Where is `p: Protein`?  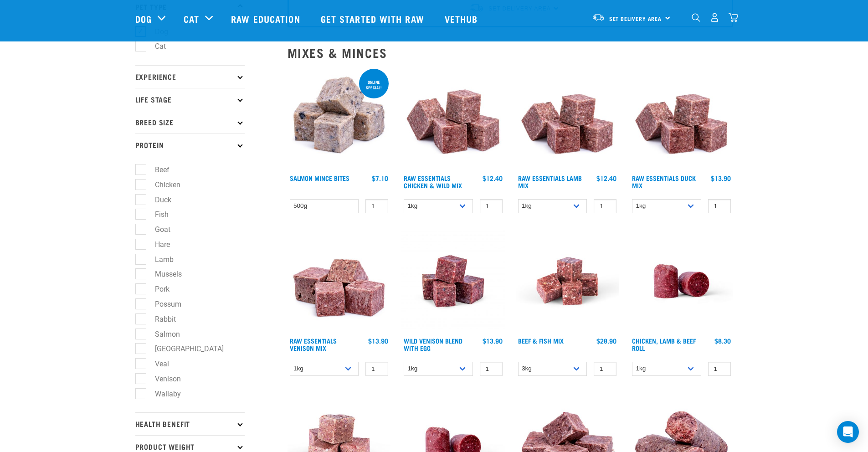 p: Protein is located at coordinates (190, 145).